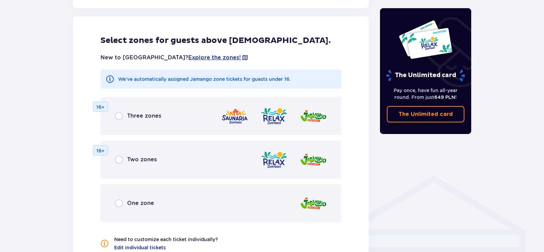 This screenshot has height=252, width=544. Describe the element at coordinates (214, 58) in the screenshot. I see `span: Explore the zones!` at that location.